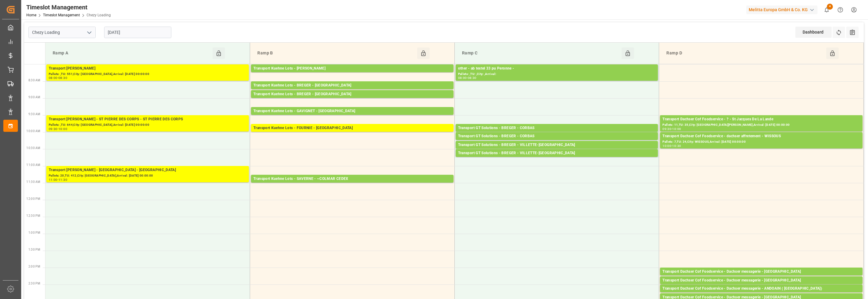 The image size is (868, 299). Describe the element at coordinates (33, 215) in the screenshot. I see `span: 12:30 PM` at that location.